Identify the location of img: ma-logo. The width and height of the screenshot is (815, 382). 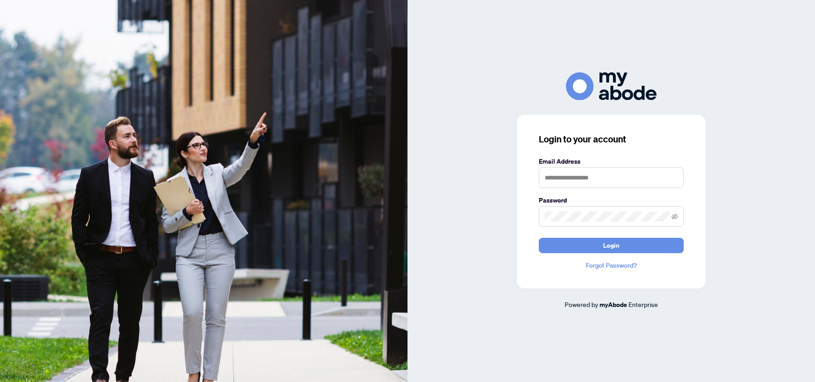
(611, 86).